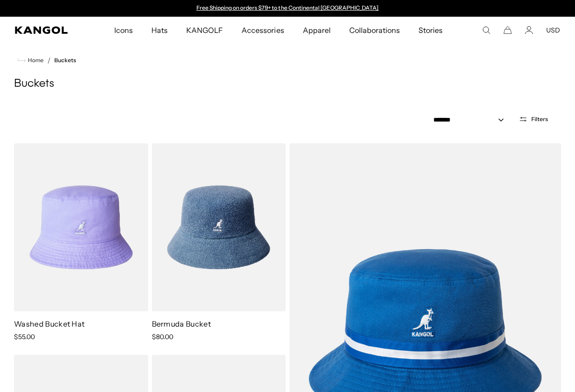 Image resolution: width=575 pixels, height=392 pixels. What do you see at coordinates (288, 84) in the screenshot?
I see `h1: Buckets` at bounding box center [288, 84].